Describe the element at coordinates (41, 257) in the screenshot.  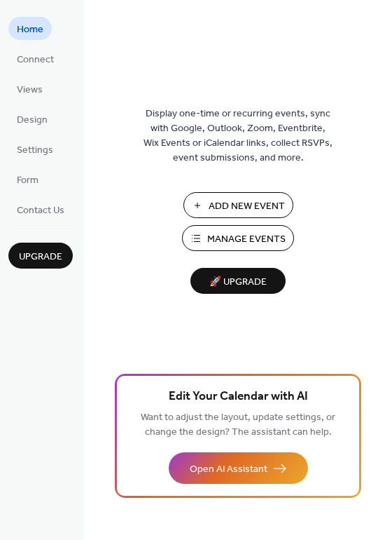
I see `span: Upgrade` at that location.